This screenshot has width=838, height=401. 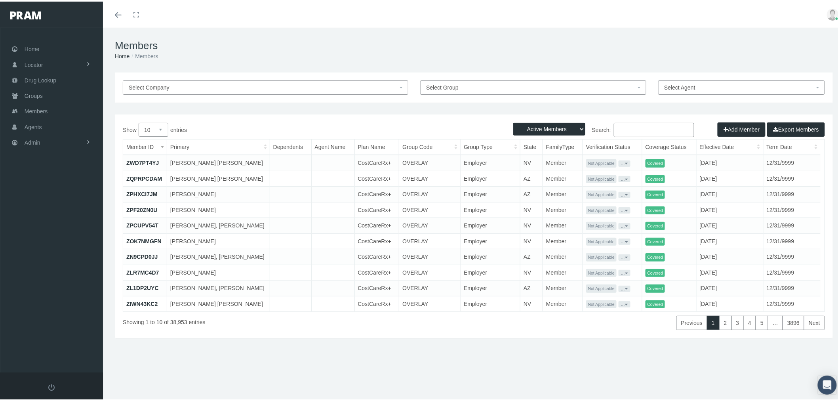 I want to click on th: FamilyType, so click(x=562, y=145).